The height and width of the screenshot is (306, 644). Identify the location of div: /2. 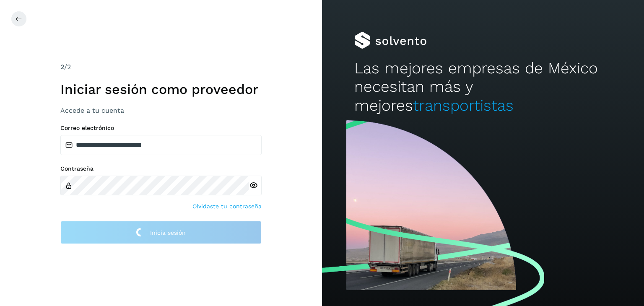
(161, 67).